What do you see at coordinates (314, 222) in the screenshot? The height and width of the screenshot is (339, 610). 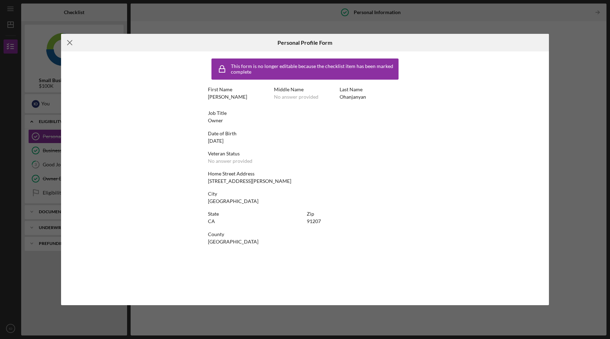 I see `div: 91207` at bounding box center [314, 222].